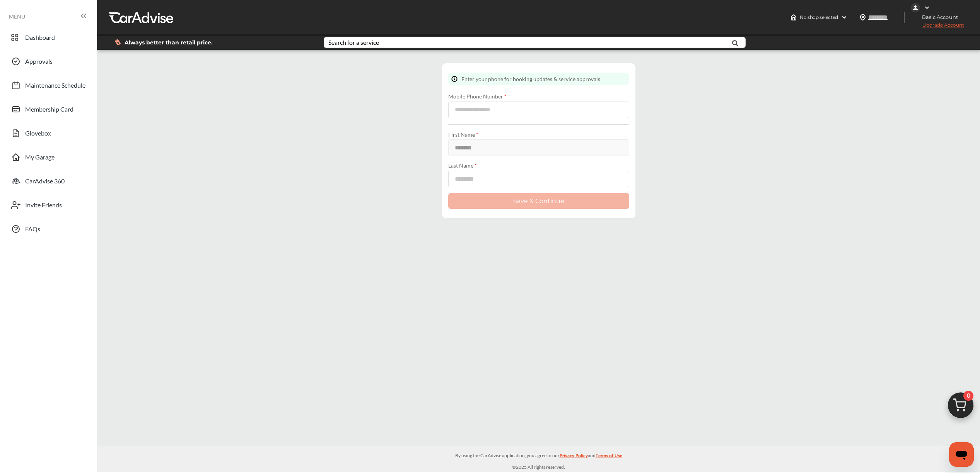  Describe the element at coordinates (45, 182) in the screenshot. I see `span: CarAdvise 360` at that location.